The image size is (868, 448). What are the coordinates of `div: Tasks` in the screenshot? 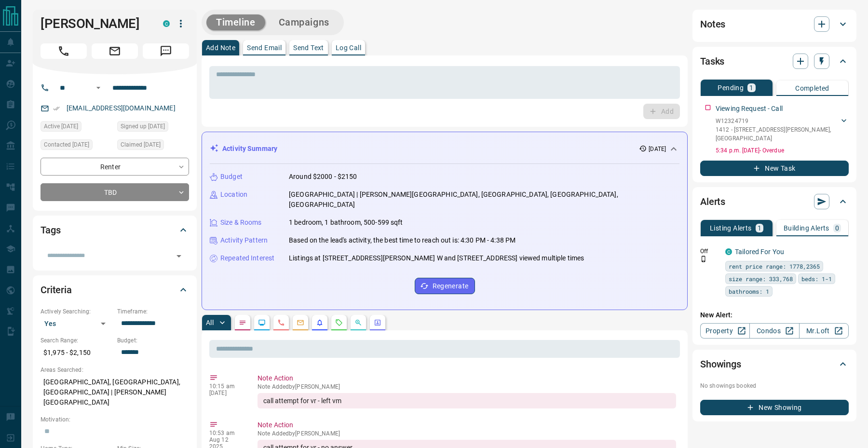 It's located at (775, 62).